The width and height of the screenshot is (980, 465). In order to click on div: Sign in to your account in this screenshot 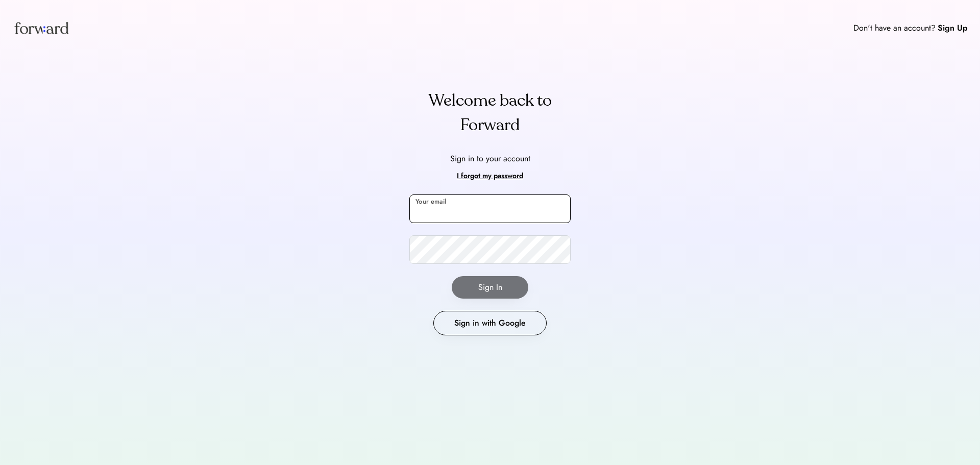, I will do `click(490, 159)`.